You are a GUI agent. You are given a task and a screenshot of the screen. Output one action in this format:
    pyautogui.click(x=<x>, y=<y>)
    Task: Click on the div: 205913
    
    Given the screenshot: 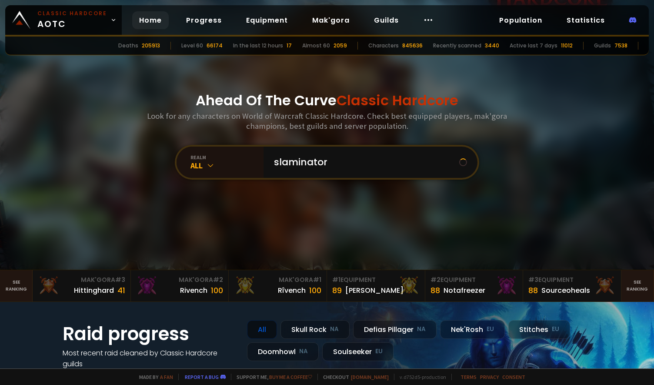 What is the action you would take?
    pyautogui.click(x=151, y=46)
    